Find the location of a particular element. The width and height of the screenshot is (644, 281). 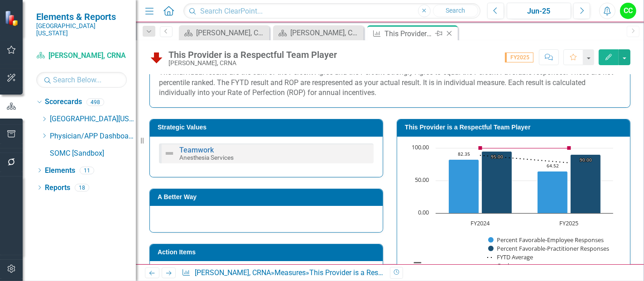

div: CC is located at coordinates (628, 11).